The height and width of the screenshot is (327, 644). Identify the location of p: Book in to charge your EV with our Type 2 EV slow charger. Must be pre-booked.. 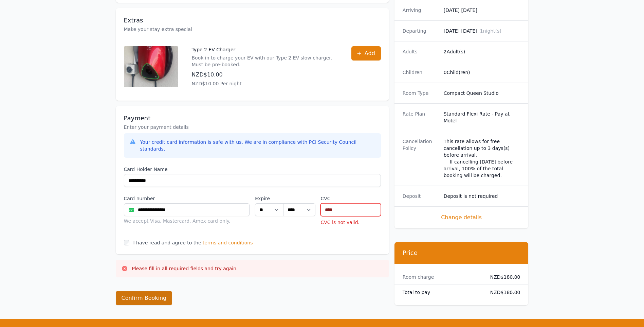
(265, 61).